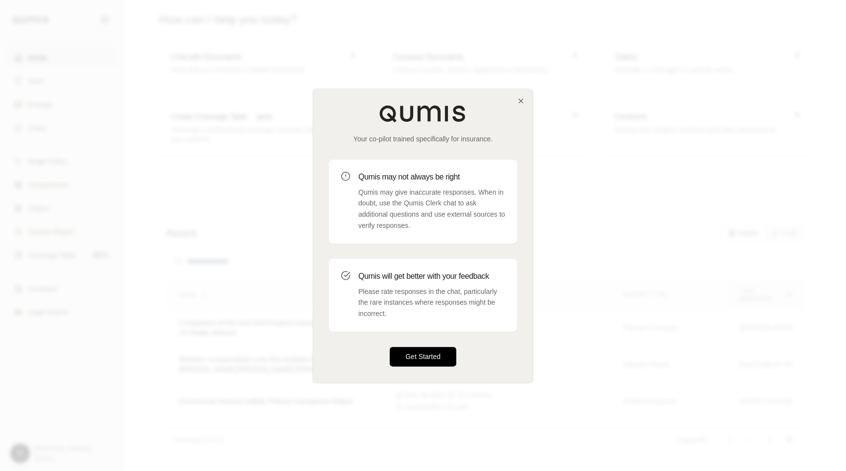 Image resolution: width=846 pixels, height=471 pixels. Describe the element at coordinates (423, 139) in the screenshot. I see `p: Your co-pilot trained specifically for insurance.` at that location.